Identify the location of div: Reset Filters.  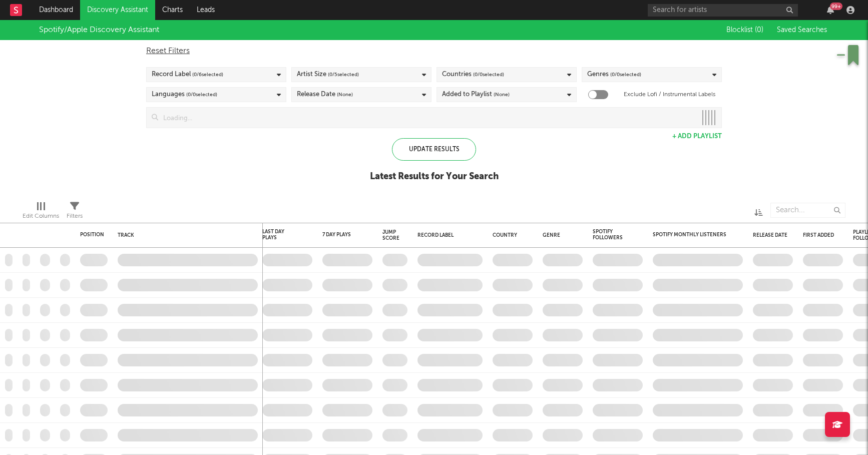
(434, 51).